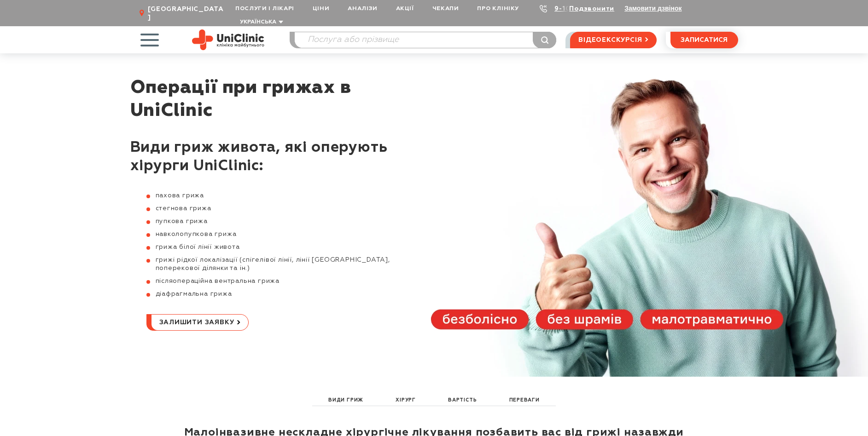 The image size is (868, 436). What do you see at coordinates (276, 295) in the screenshot?
I see `li: діафрагмальна грижа` at bounding box center [276, 295].